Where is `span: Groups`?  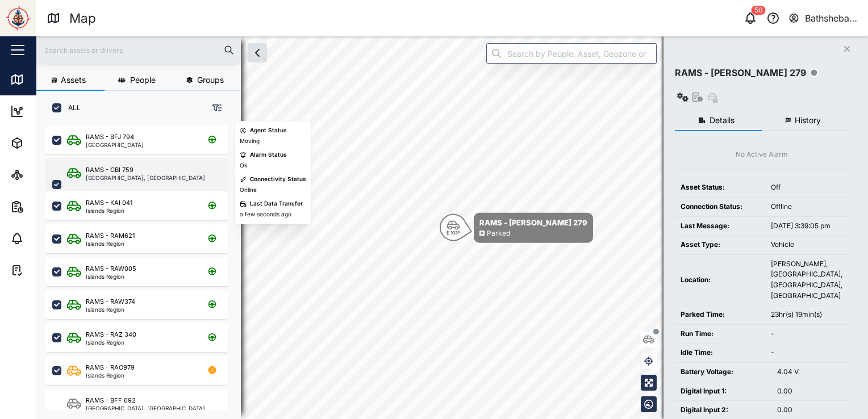 span: Groups is located at coordinates (210, 80).